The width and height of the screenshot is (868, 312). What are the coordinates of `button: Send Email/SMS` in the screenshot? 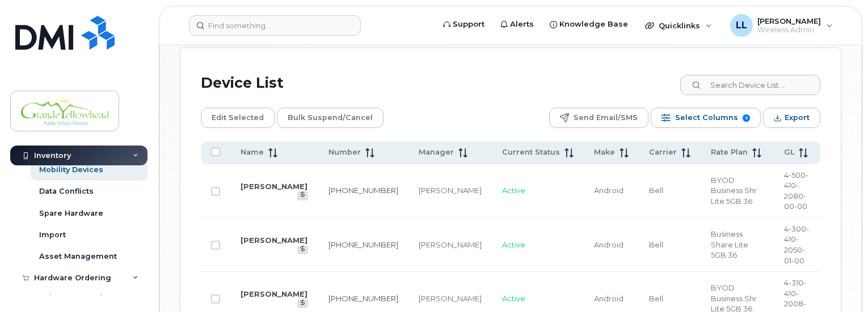 It's located at (598, 118).